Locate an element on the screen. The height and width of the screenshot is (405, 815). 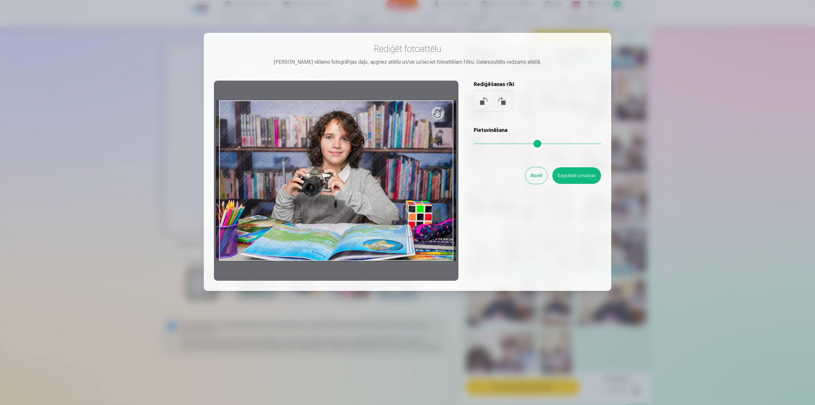
h5: Rediģēšanas rīki is located at coordinates (538, 84).